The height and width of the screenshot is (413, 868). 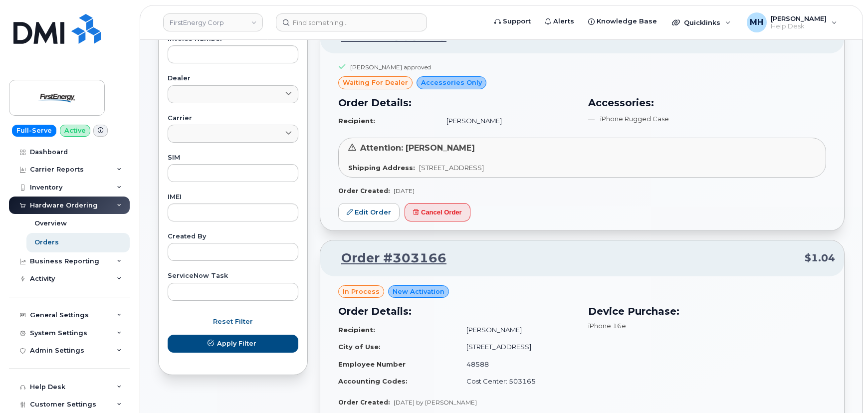 I want to click on input: Find something..., so click(x=351, y=22).